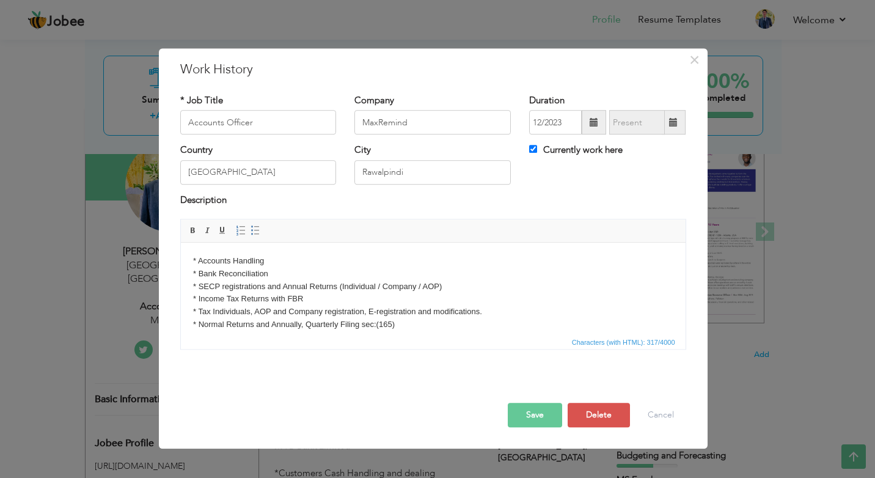 This screenshot has width=875, height=478. I want to click on div: Statistics, so click(624, 342).